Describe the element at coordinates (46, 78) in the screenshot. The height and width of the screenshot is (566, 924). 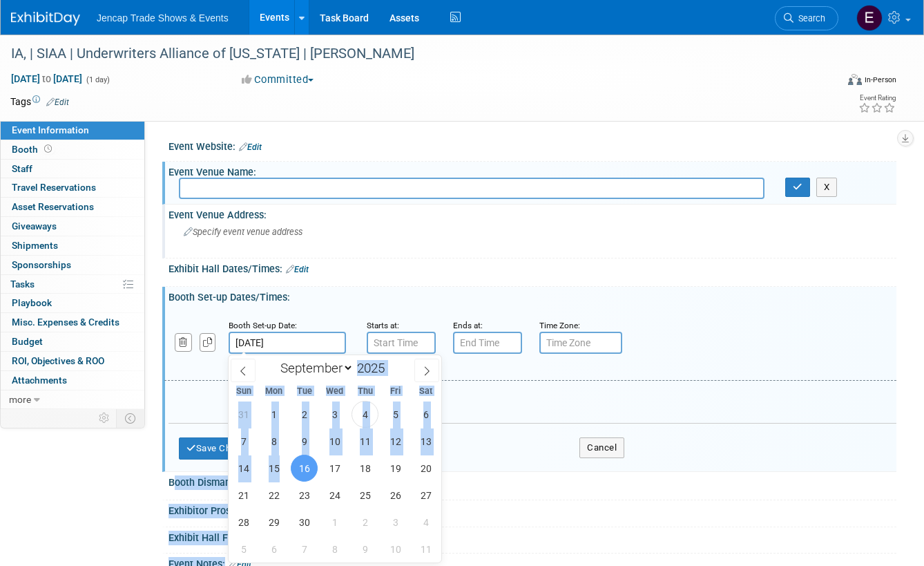
I see `span: to` at that location.